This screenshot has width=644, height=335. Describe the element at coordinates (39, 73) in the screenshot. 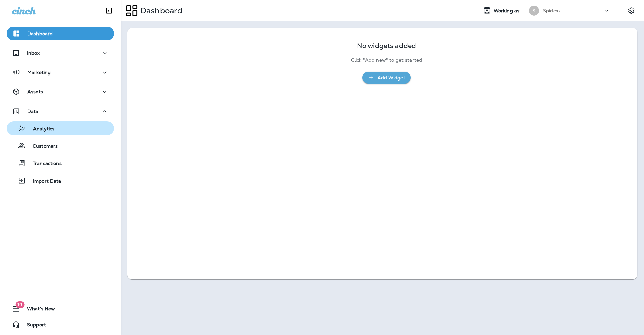

I see `p: Marketing` at that location.